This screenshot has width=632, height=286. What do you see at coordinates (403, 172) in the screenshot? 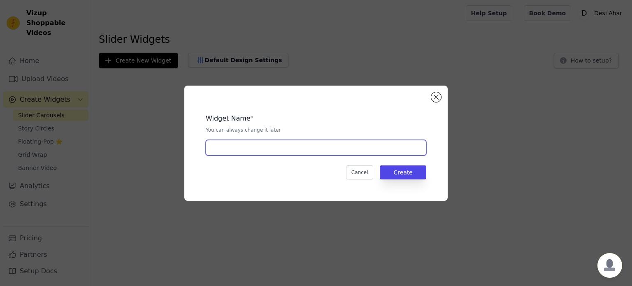
I see `button: Create` at bounding box center [403, 172].